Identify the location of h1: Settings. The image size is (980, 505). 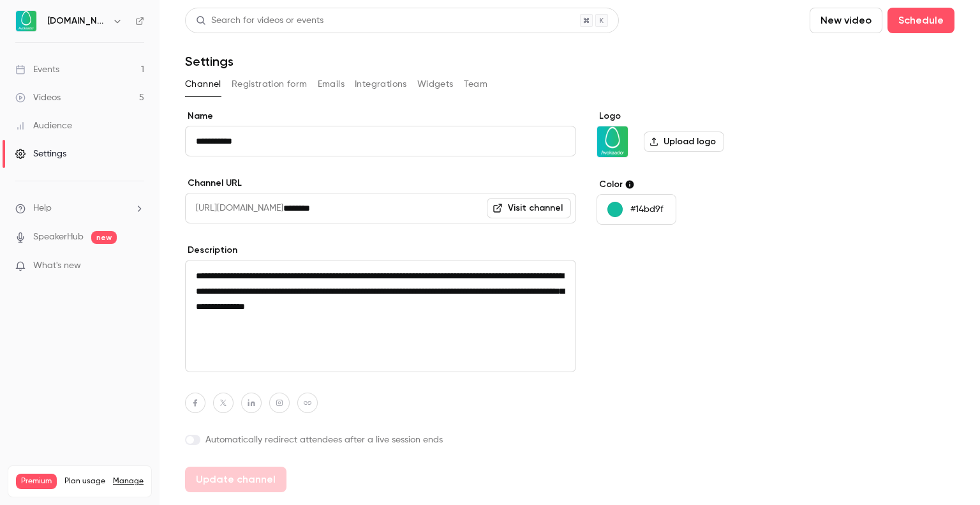
(209, 61).